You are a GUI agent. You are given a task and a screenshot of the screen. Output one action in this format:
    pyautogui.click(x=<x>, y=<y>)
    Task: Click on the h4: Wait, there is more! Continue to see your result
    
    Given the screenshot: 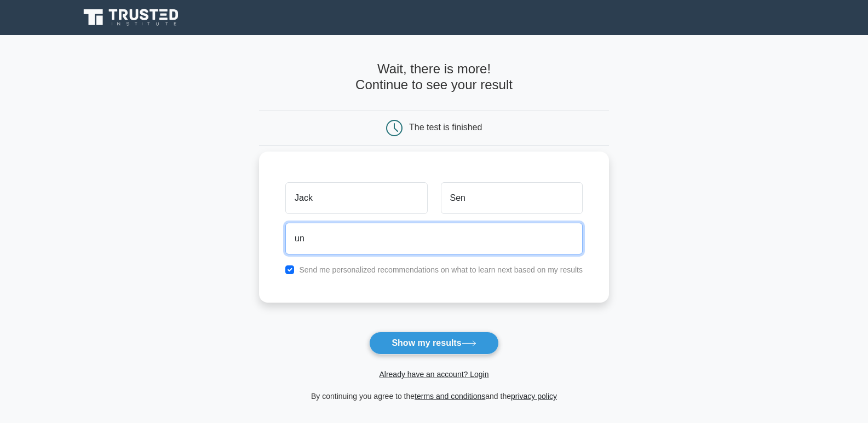 What is the action you would take?
    pyautogui.click(x=434, y=77)
    